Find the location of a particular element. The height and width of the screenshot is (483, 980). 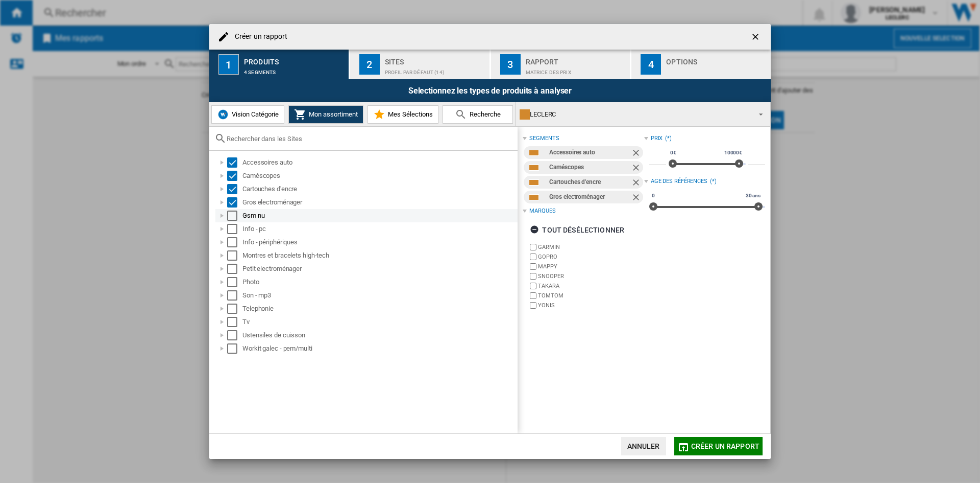

span: Créer un rapport is located at coordinates (725, 446).